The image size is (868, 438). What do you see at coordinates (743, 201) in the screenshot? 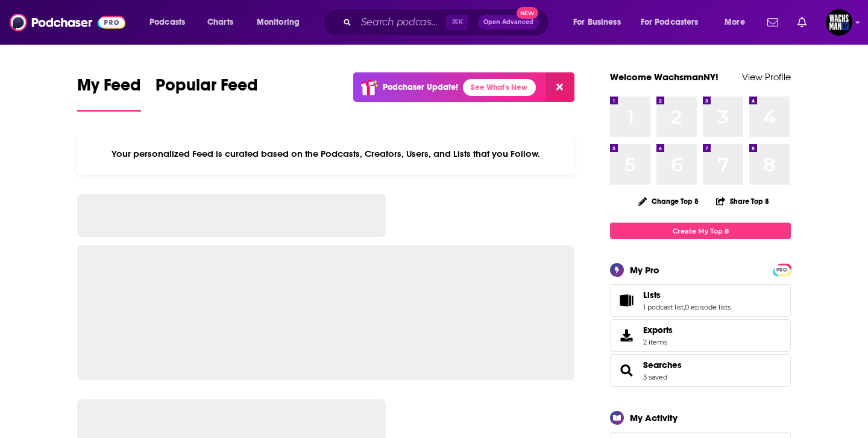
I see `button: Share Top 8` at bounding box center [743, 201].